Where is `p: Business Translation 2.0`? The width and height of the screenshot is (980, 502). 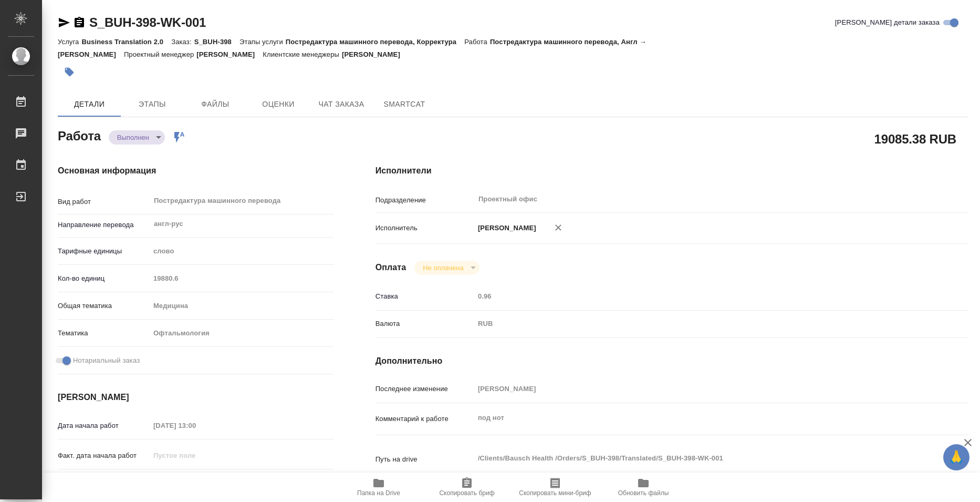 p: Business Translation 2.0 is located at coordinates (126, 41).